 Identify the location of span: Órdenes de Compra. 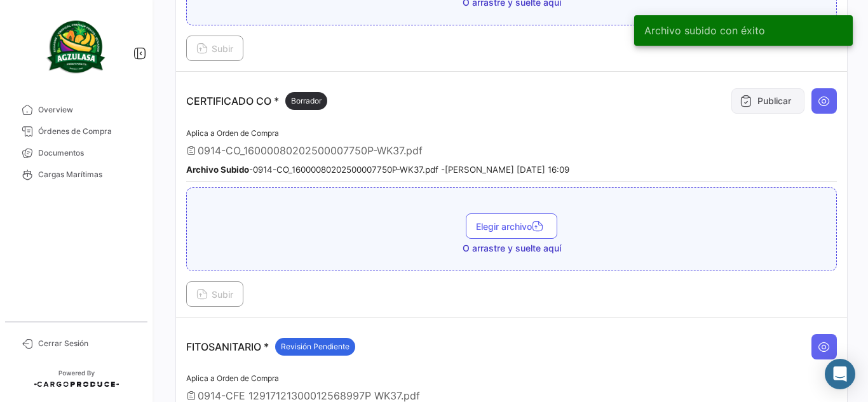
(88, 131).